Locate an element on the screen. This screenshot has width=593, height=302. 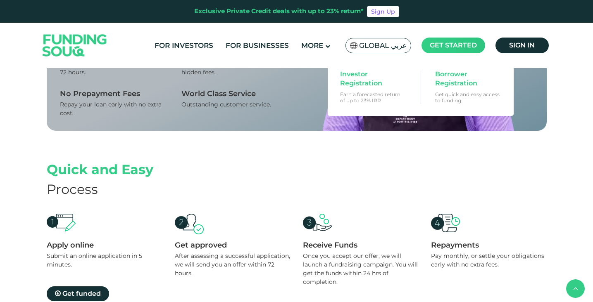
div: Quick and Easy is located at coordinates (297, 170).